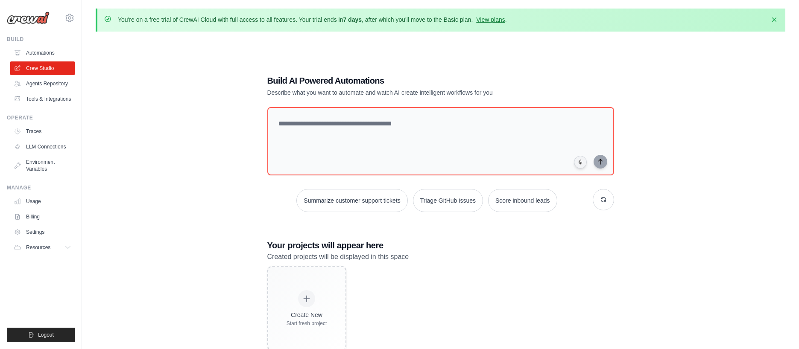 The image size is (799, 349). Describe the element at coordinates (46, 335) in the screenshot. I see `span: Logout` at that location.